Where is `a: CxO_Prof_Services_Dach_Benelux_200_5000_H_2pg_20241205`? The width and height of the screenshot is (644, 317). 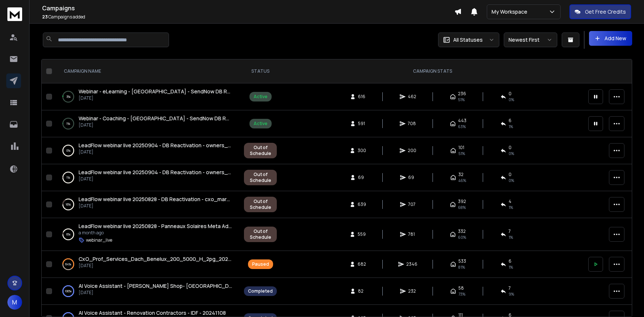
a: CxO_Prof_Services_Dach_Benelux_200_5000_H_2pg_20241205 is located at coordinates (155, 259).